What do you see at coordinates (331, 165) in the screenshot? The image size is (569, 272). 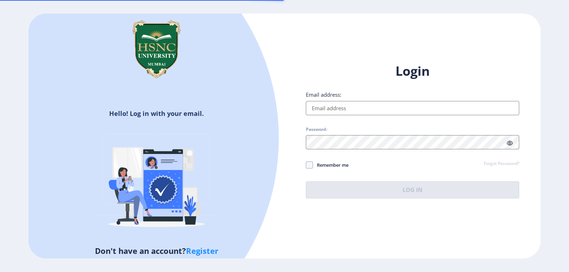 I see `span: Remember me` at bounding box center [331, 165].